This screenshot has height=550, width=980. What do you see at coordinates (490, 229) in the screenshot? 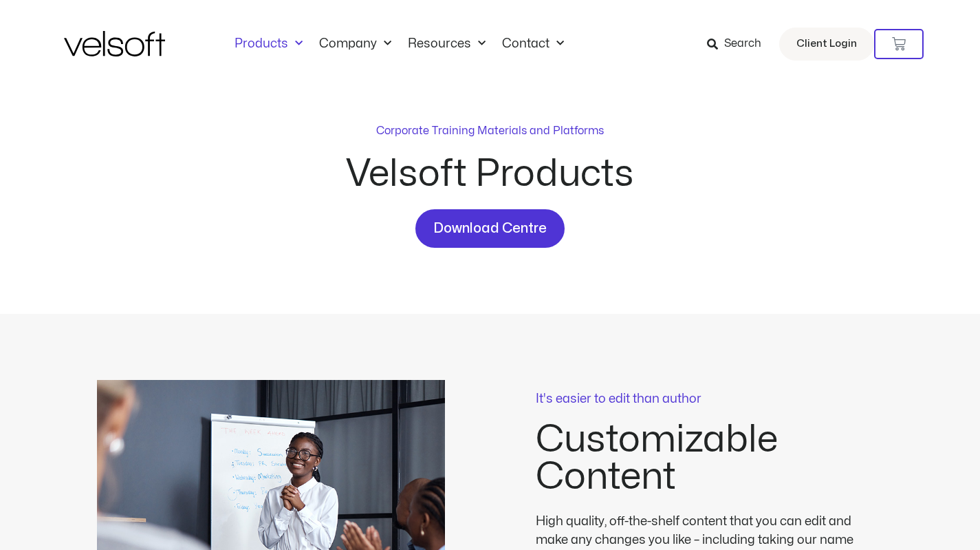
I see `span: Download Centre` at bounding box center [490, 229].